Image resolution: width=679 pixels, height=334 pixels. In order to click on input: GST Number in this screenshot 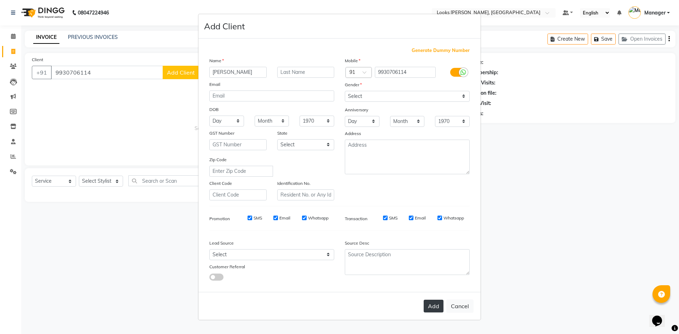, I will do `click(238, 145)`.